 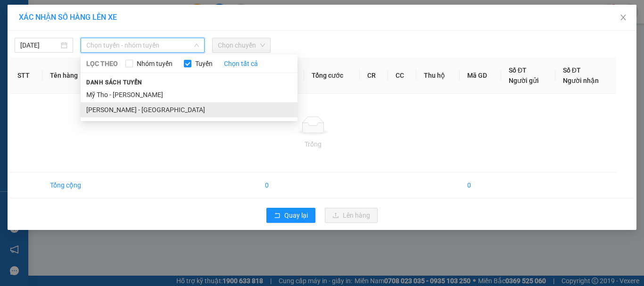 What do you see at coordinates (313, 144) in the screenshot?
I see `div: Trống` at bounding box center [313, 144].